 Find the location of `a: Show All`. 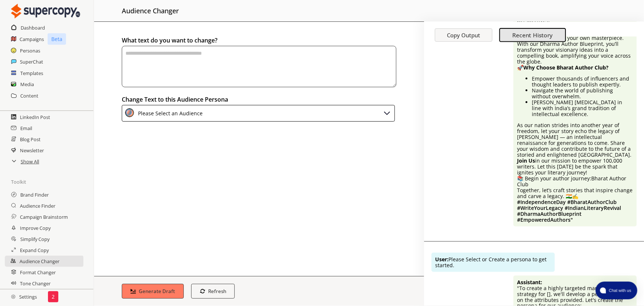

a: Show All is located at coordinates (30, 161).